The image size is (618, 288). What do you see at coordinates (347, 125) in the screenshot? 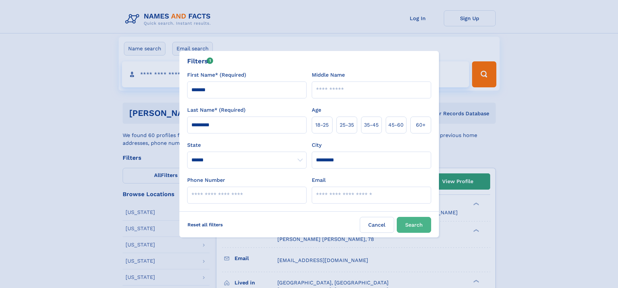
I see `span: 25‑35` at bounding box center [347, 125].